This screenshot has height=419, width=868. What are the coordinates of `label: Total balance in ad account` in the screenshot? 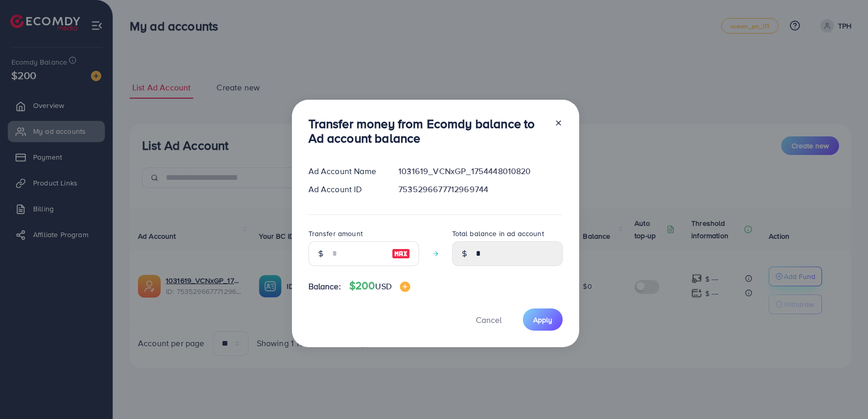 It's located at (498, 233).